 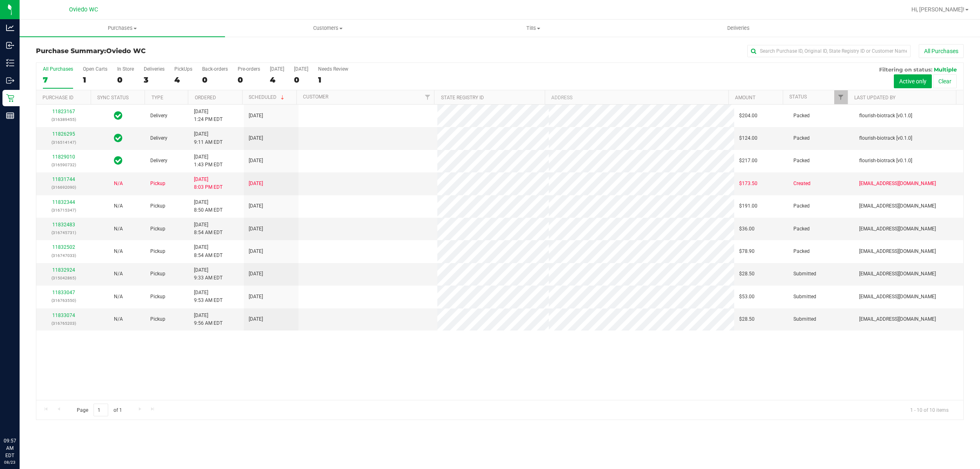 I want to click on a: 11832344, so click(x=63, y=202).